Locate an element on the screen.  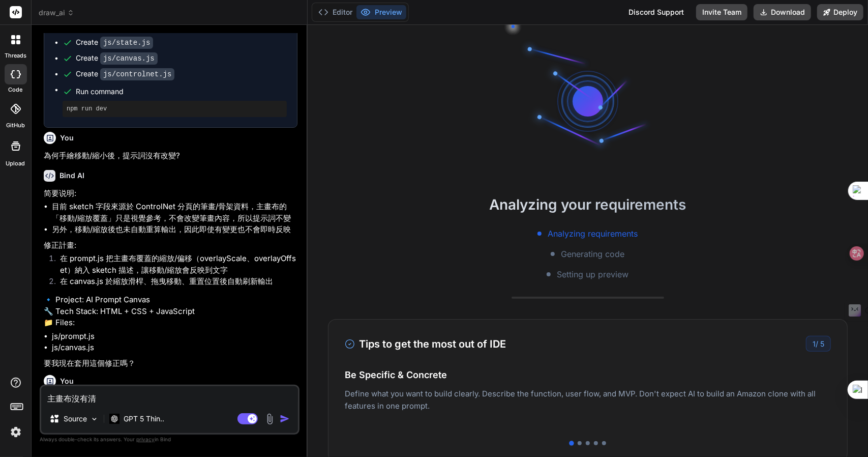
img: settings is located at coordinates (16, 432).